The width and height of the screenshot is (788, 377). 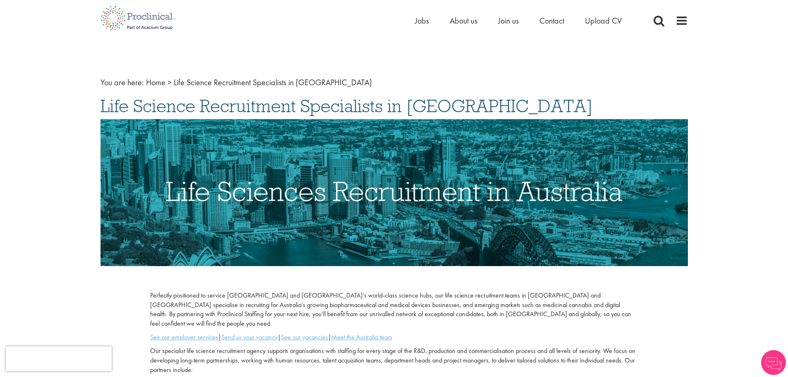 I want to click on a: See our employer services, so click(x=184, y=337).